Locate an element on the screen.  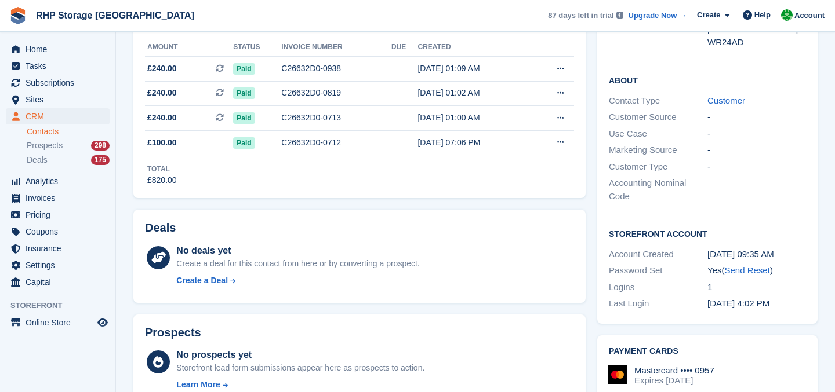
span: Settings is located at coordinates (60, 265).